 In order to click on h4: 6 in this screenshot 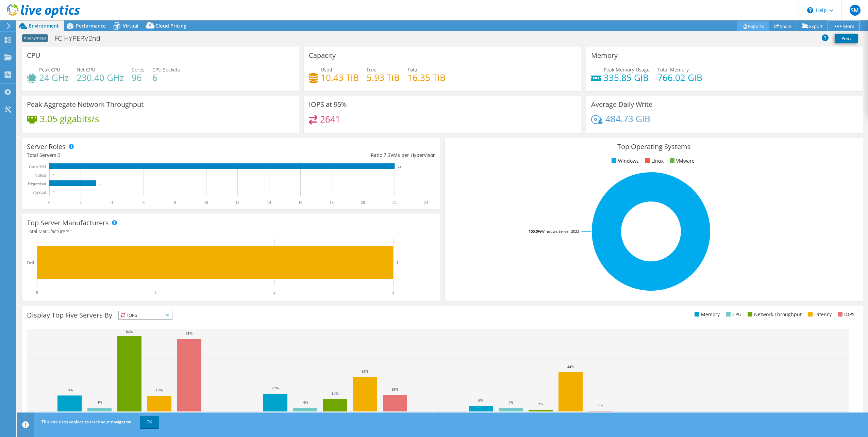, I will do `click(166, 77)`.